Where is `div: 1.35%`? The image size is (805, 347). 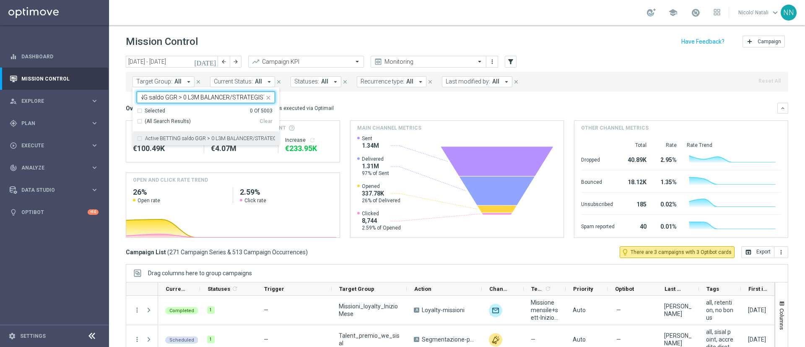
div: 1.35% is located at coordinates (667, 181).